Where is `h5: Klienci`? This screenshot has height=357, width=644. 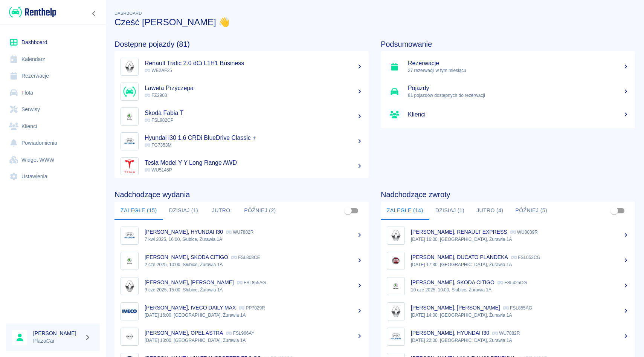 h5: Klienci is located at coordinates (519, 115).